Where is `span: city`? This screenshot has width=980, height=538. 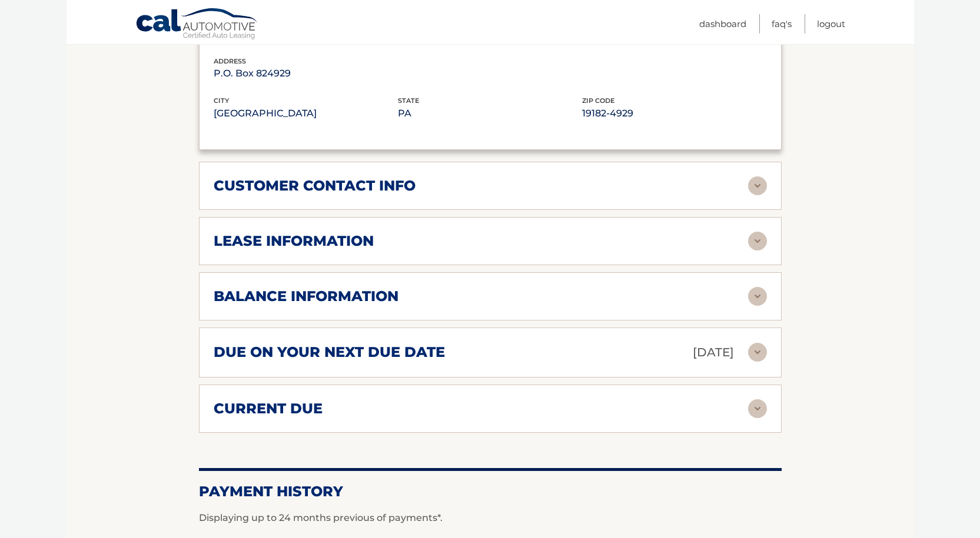 span: city is located at coordinates (221, 101).